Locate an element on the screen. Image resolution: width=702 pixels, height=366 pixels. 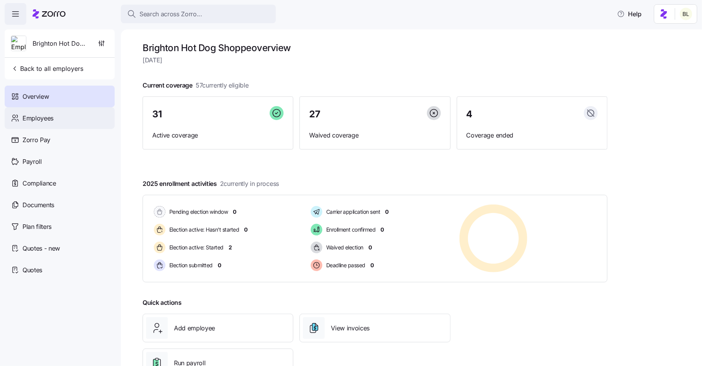
span: Current coverage is located at coordinates (196, 85).